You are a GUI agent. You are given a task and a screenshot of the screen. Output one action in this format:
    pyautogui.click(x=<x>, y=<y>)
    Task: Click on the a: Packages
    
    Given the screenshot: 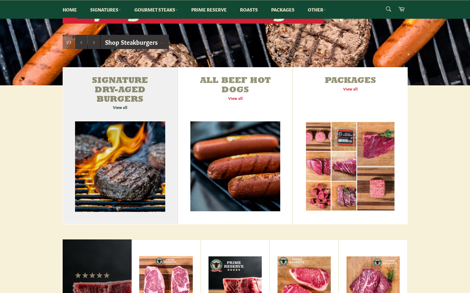 What is the action you would take?
    pyautogui.click(x=282, y=9)
    